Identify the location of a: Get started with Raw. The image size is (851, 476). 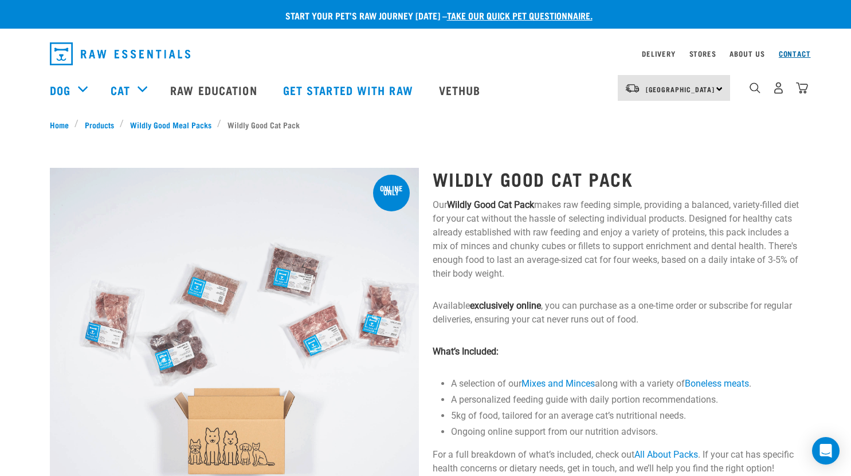
(349, 90).